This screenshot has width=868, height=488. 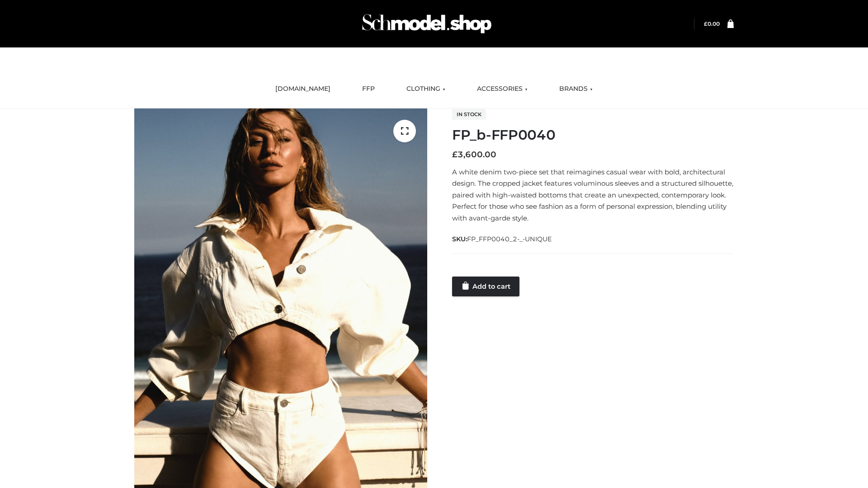 What do you see at coordinates (711, 24) in the screenshot?
I see `a: £0.00` at bounding box center [711, 24].